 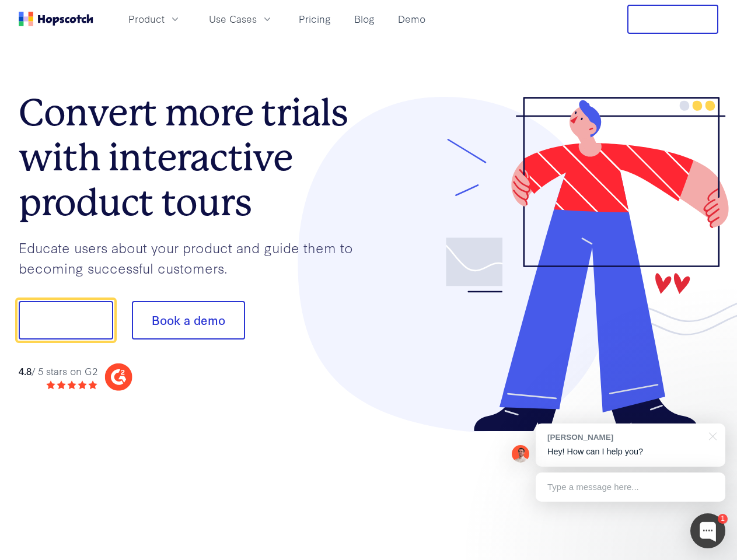 I want to click on button: Use Cases, so click(x=241, y=19).